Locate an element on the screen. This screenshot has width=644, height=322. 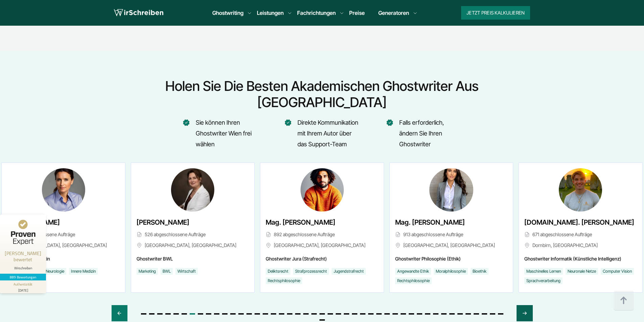
div: Next slide is located at coordinates (524, 313).